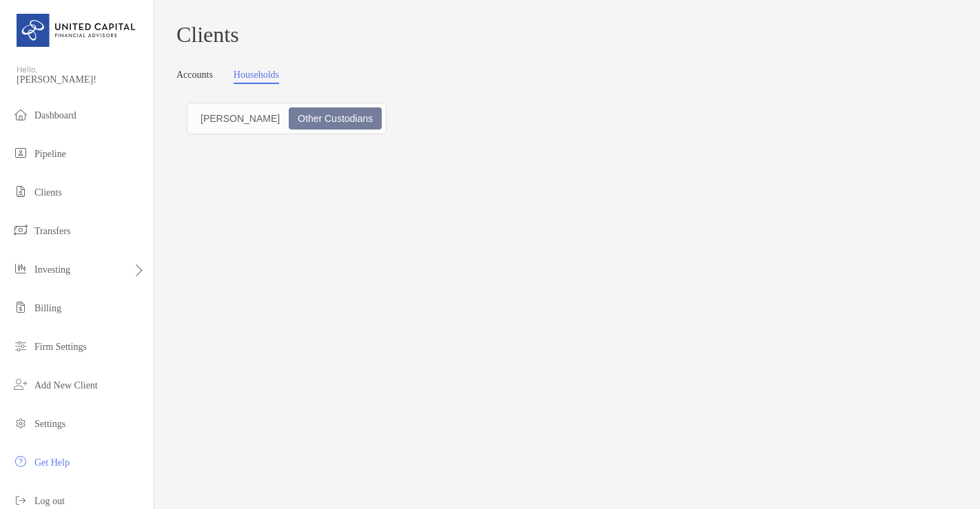 The image size is (980, 509). Describe the element at coordinates (21, 500) in the screenshot. I see `img: logout icon` at that location.